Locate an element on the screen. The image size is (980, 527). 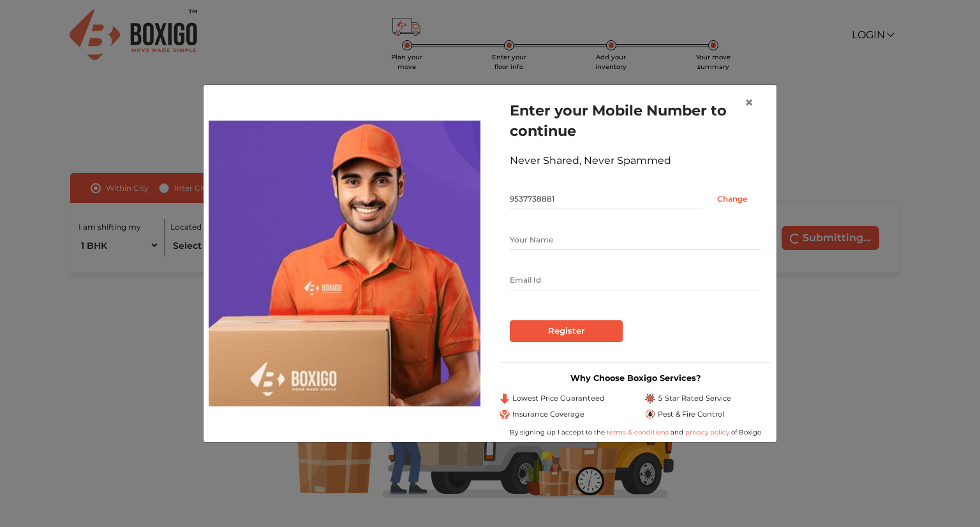
span: Lowest Price Guaranteed is located at coordinates (558, 398).